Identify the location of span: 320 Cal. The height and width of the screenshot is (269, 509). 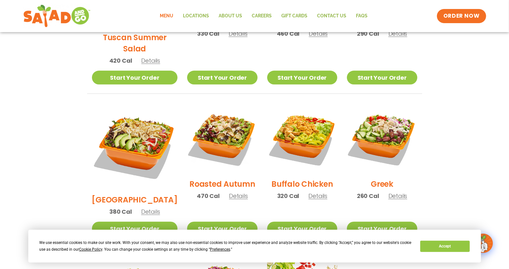
(288, 196).